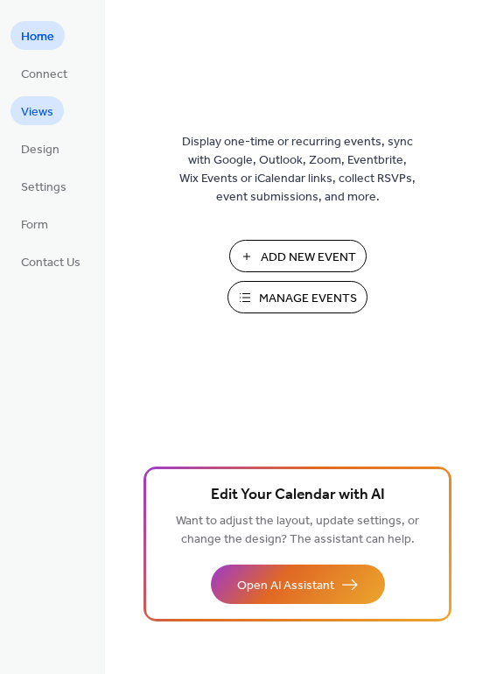 The image size is (490, 674). Describe the element at coordinates (44, 73) in the screenshot. I see `a: Connect` at that location.